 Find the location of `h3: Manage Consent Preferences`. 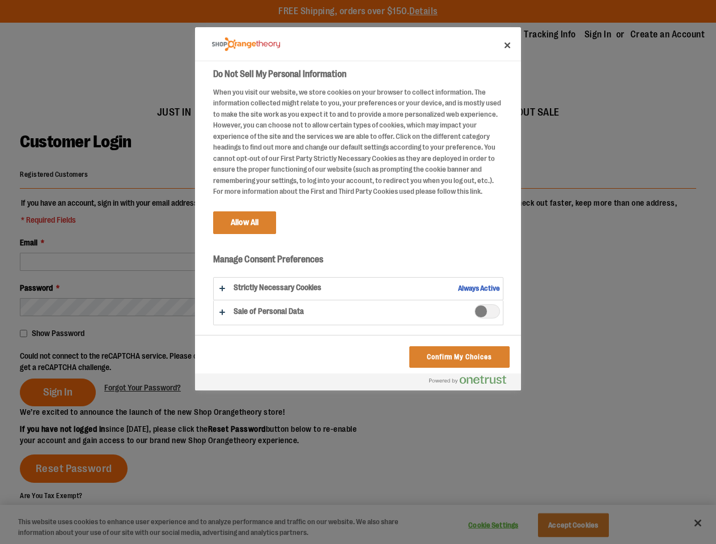

h3: Manage Consent Preferences is located at coordinates (358, 263).